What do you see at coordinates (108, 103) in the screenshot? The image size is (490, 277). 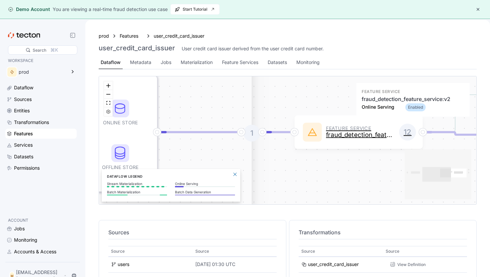 I see `button: fit view` at bounding box center [108, 103].